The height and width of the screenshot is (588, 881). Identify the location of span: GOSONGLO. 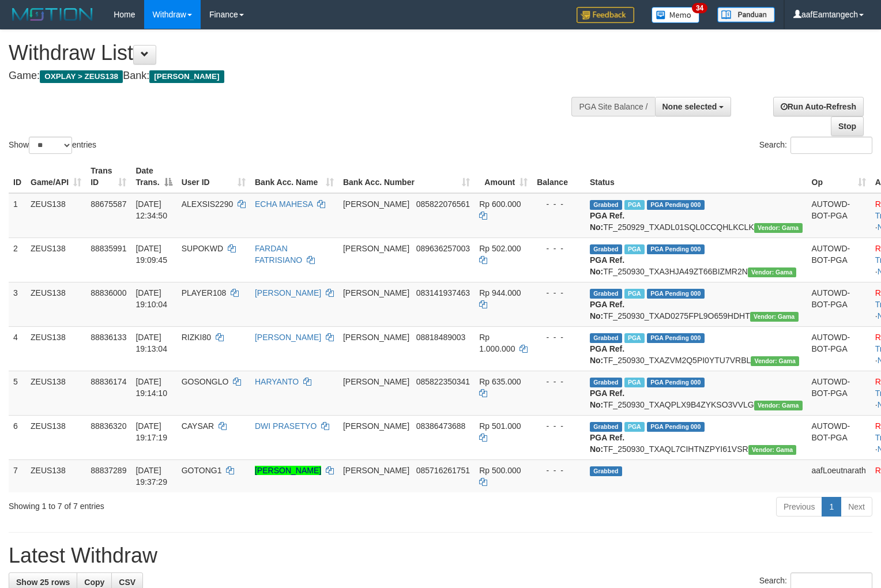
(205, 381).